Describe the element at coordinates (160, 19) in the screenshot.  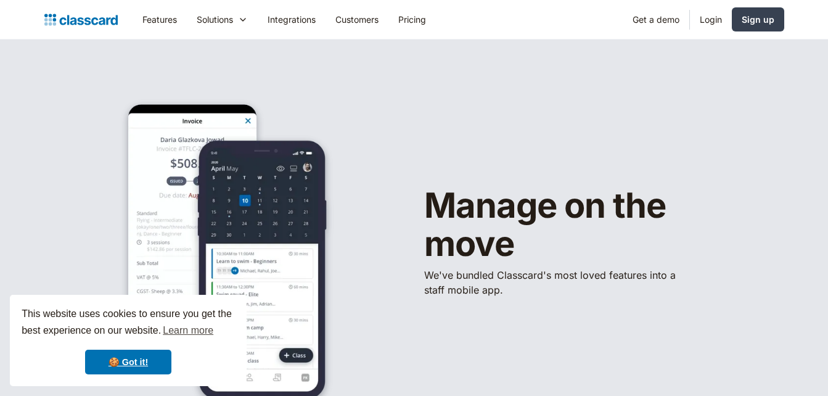
I see `a: Features` at that location.